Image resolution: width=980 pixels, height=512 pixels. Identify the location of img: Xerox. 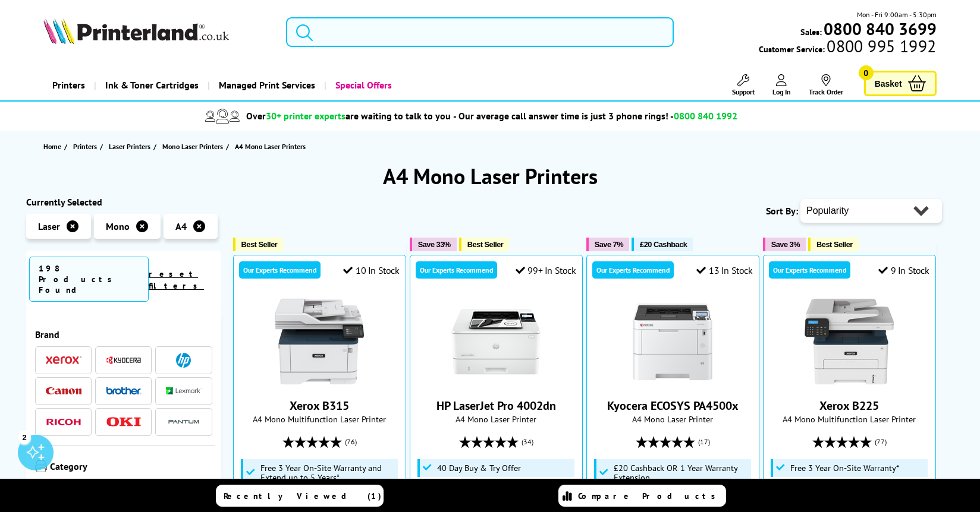
(64, 360).